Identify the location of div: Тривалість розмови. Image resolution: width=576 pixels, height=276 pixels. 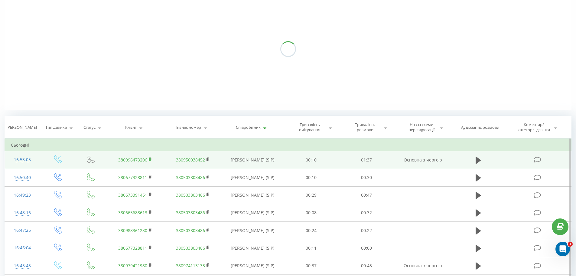
(365, 127).